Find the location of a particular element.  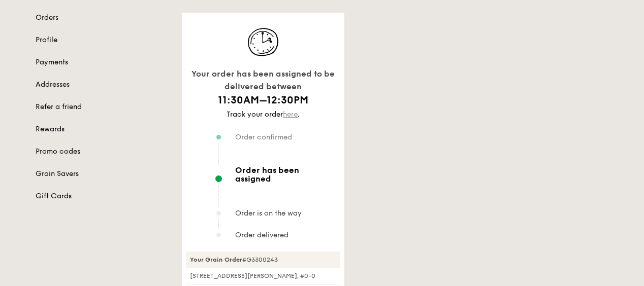

div: #G3300243 is located at coordinates (263, 260).